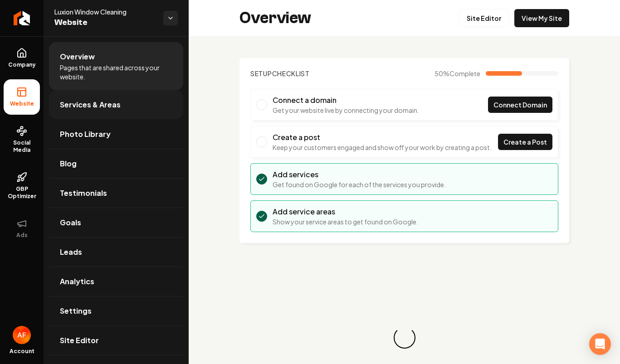  What do you see at coordinates (22, 139) in the screenshot?
I see `a: Social Media` at bounding box center [22, 139].